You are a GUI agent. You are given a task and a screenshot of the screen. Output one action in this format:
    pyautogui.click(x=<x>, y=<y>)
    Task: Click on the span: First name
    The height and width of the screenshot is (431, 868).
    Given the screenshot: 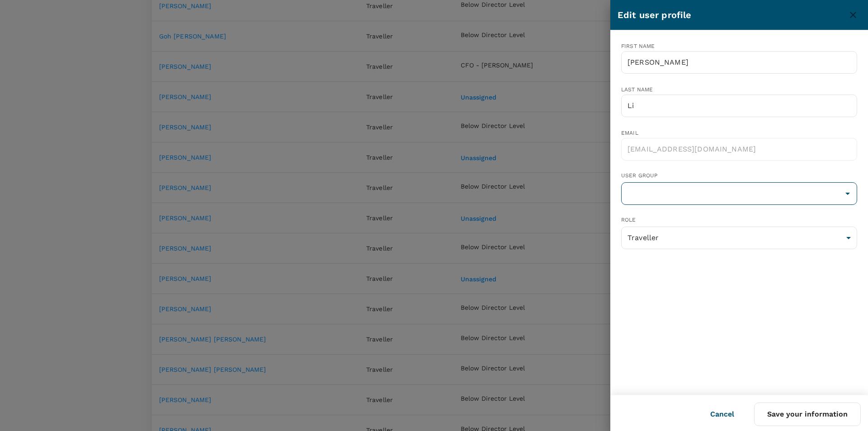 What is the action you would take?
    pyautogui.click(x=638, y=46)
    